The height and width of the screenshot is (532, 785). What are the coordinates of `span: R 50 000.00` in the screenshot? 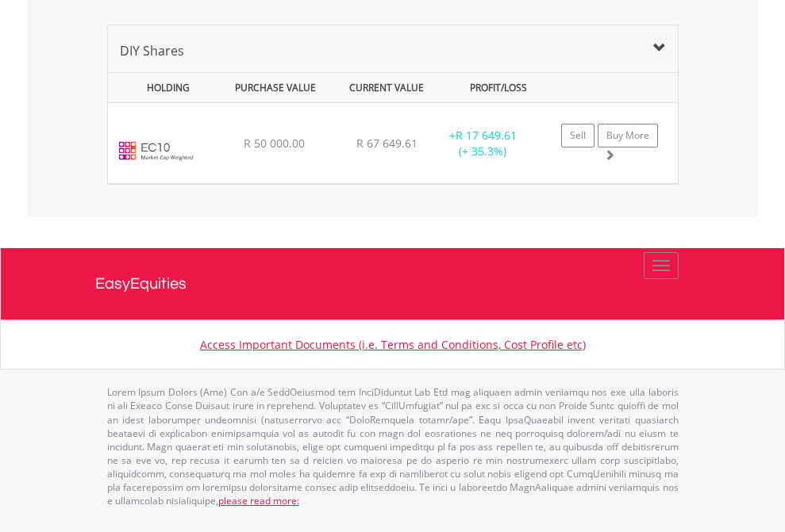 It's located at (274, 142).